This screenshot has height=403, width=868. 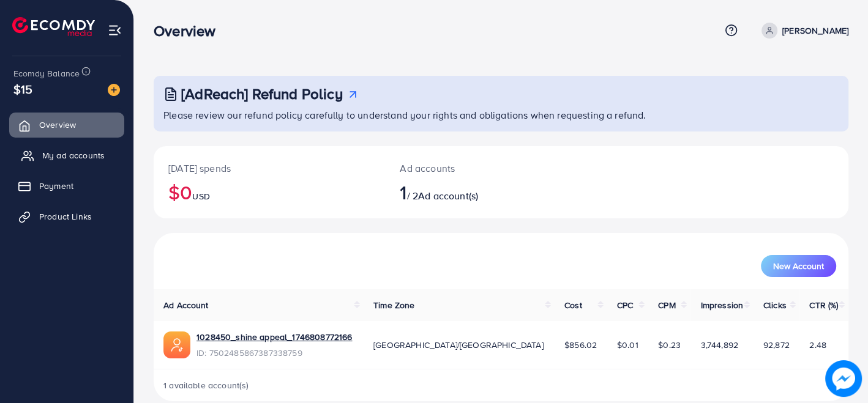 What do you see at coordinates (269, 192) in the screenshot?
I see `h2: $0` at bounding box center [269, 192].